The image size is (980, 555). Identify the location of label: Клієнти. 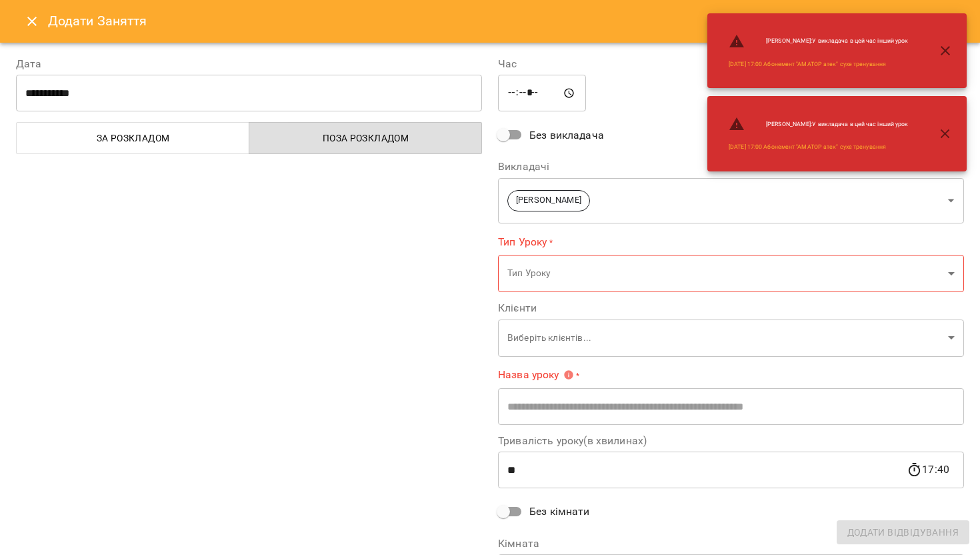
(731, 308).